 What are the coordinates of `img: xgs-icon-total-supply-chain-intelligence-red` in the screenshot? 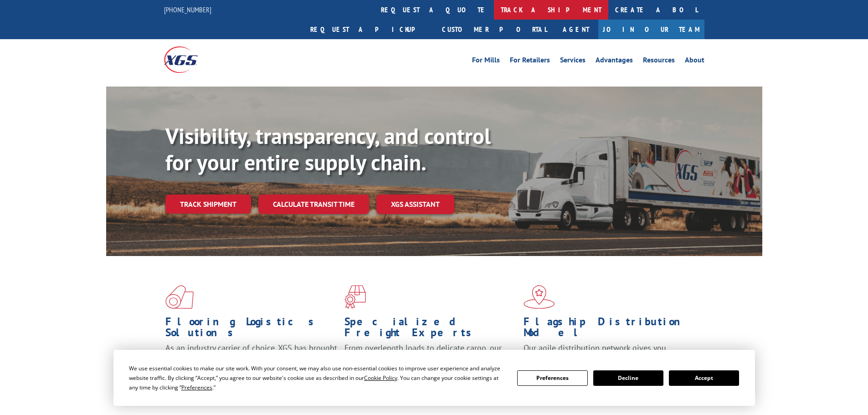 It's located at (180, 297).